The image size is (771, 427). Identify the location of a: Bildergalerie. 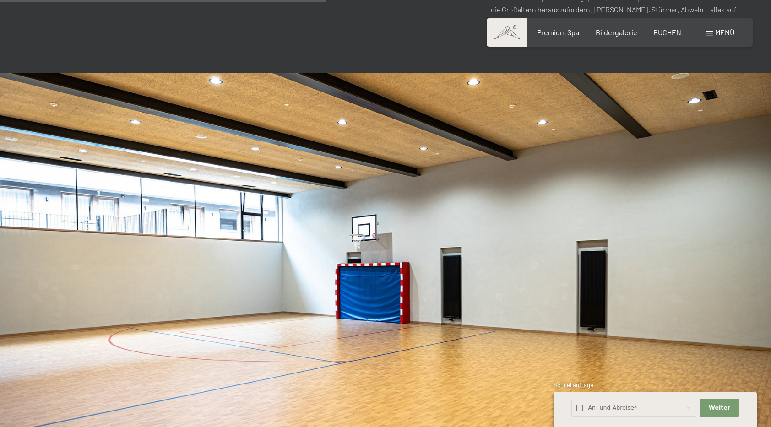
(616, 32).